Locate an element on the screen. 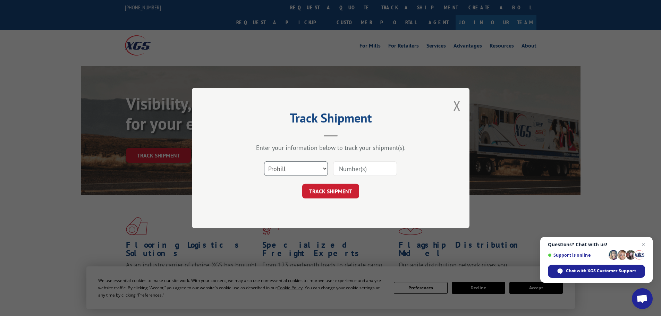  div: Open chat is located at coordinates (642, 299).